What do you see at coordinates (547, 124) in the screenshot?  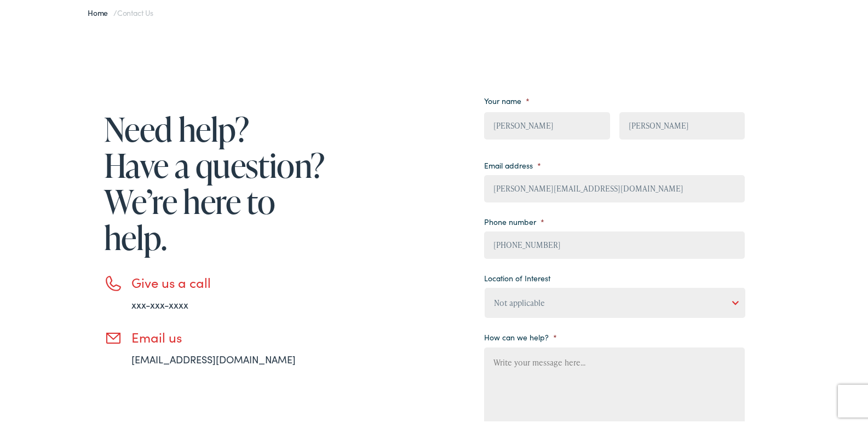 I see `input: First name` at bounding box center [547, 124].